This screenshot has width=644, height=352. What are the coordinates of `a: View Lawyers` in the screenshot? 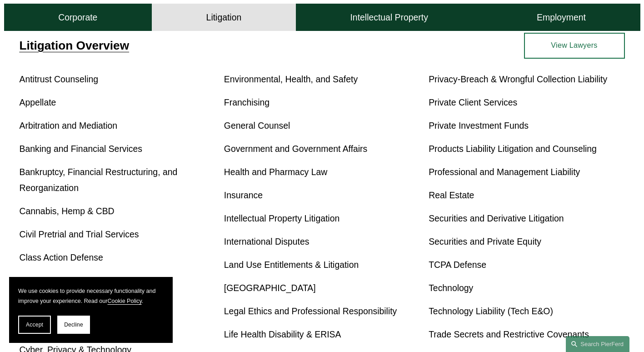 It's located at (574, 45).